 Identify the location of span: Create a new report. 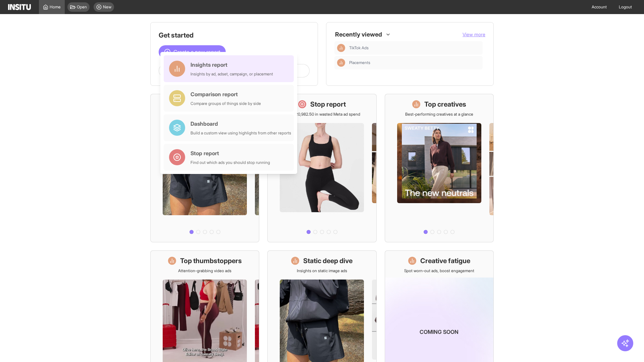
(197, 52).